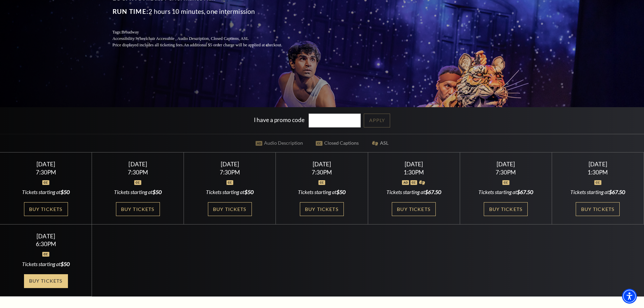 This screenshot has width=644, height=308. Describe the element at coordinates (206, 32) in the screenshot. I see `p: Tags:` at that location.